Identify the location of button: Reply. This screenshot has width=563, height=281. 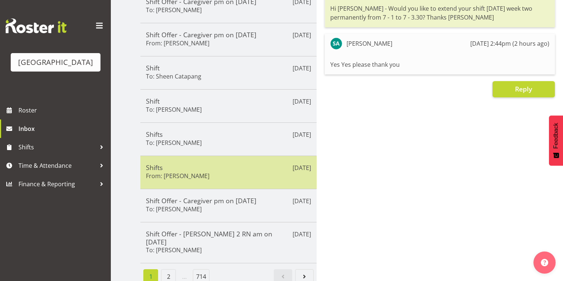
(523, 89).